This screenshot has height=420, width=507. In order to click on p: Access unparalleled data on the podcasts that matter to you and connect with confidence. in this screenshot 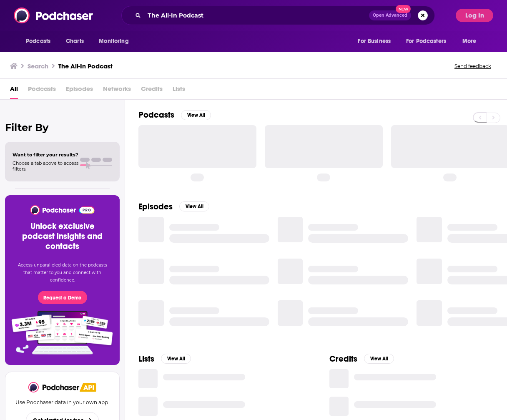, I will do `click(62, 272)`.